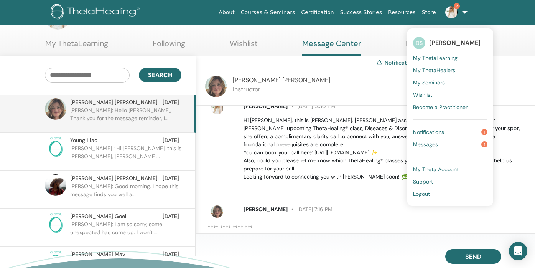 The height and width of the screenshot is (268, 535). What do you see at coordinates (402, 12) in the screenshot?
I see `a: Resources` at bounding box center [402, 12].